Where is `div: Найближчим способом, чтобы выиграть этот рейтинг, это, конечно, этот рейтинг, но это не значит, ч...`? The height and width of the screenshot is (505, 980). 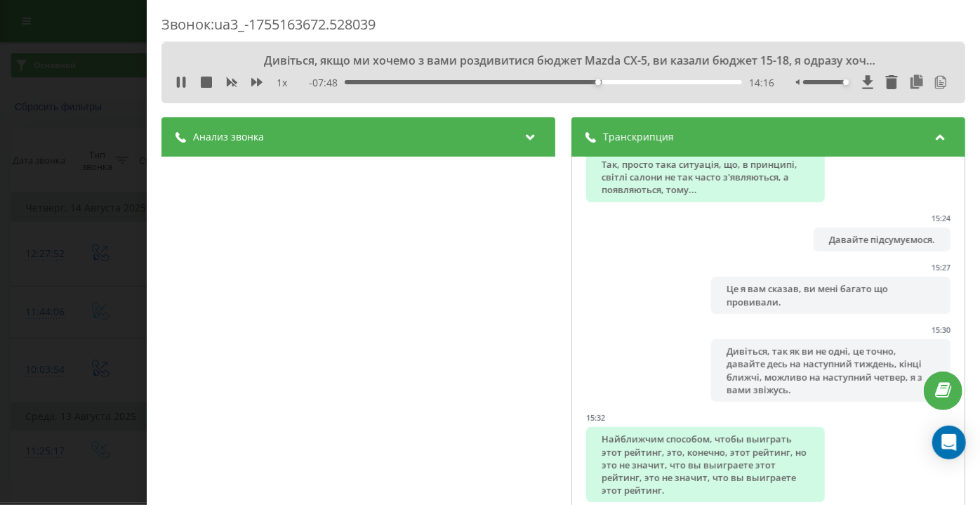 div: Найближчим способом, чтобы выиграть этот рейтинг, это, конечно, этот рейтинг, но это не значит, ч... is located at coordinates (705, 464).